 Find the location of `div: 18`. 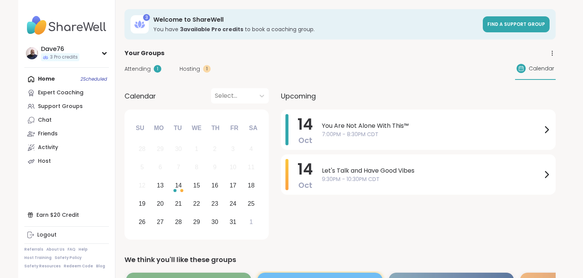

div: 18 is located at coordinates (251, 185).